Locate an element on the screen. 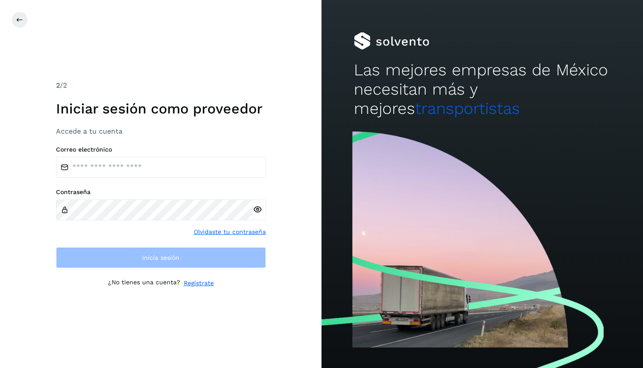 The width and height of the screenshot is (643, 368). button: Inicia sesión is located at coordinates (161, 257).